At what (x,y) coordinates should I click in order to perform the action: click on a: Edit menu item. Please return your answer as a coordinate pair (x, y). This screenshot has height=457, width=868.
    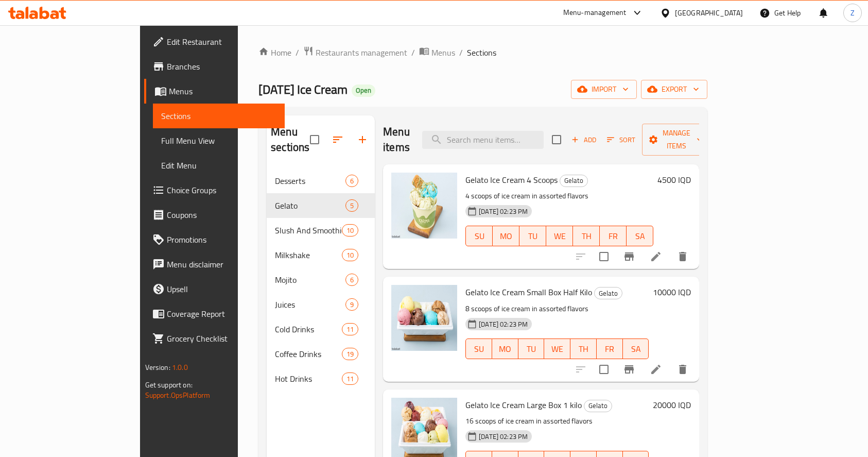
    Looking at the image, I should click on (656, 369).